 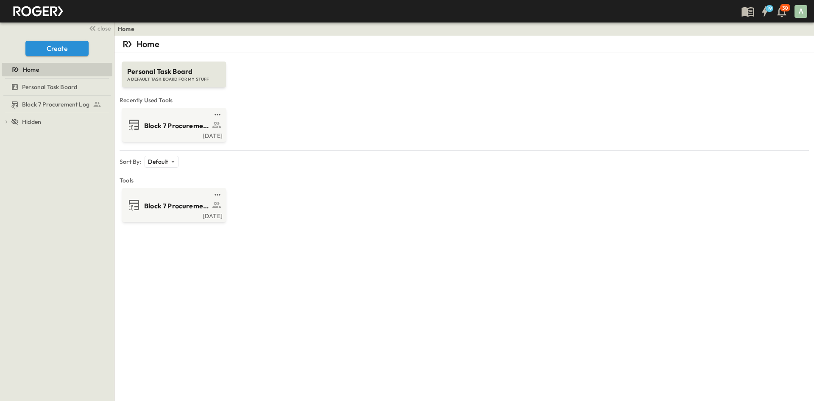 I want to click on div: Default, so click(x=161, y=162).